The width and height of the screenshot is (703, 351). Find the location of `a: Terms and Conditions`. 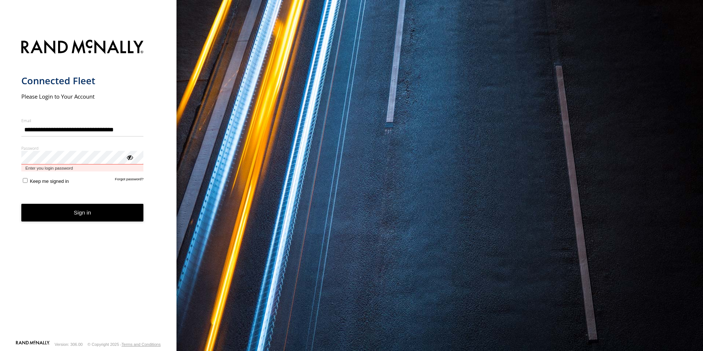

a: Terms and Conditions is located at coordinates (141, 344).